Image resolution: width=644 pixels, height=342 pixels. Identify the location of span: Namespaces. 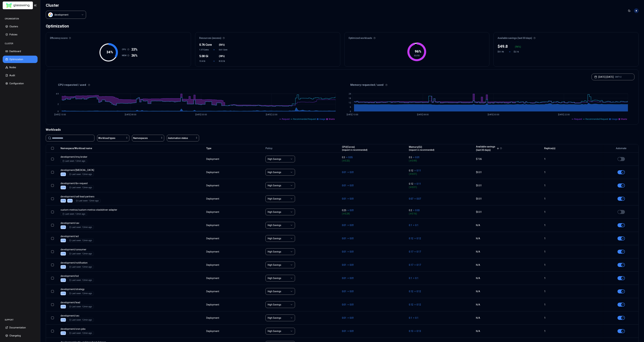
(140, 138).